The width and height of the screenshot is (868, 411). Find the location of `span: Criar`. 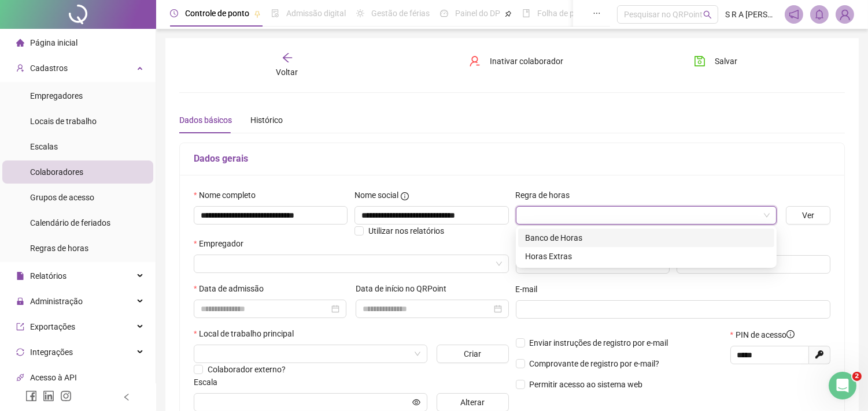

span: Criar is located at coordinates (472, 354).